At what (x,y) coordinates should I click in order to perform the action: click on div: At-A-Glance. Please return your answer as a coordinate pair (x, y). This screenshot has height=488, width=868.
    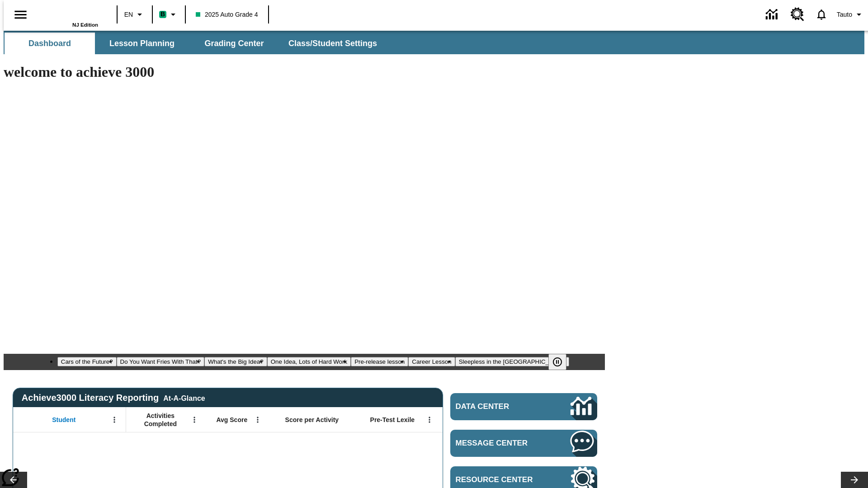
    Looking at the image, I should click on (184, 398).